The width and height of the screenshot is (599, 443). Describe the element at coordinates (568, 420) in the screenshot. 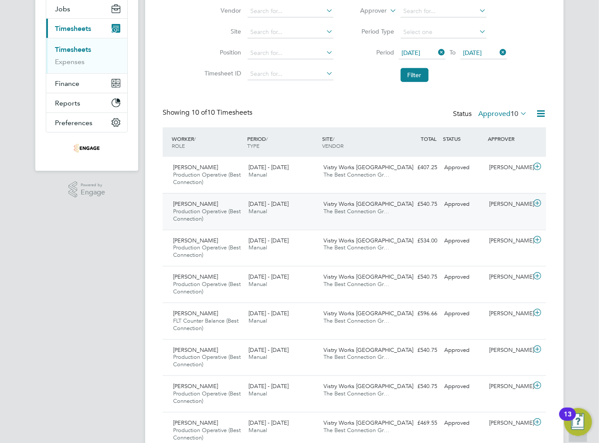

I see `div: 13` at that location.